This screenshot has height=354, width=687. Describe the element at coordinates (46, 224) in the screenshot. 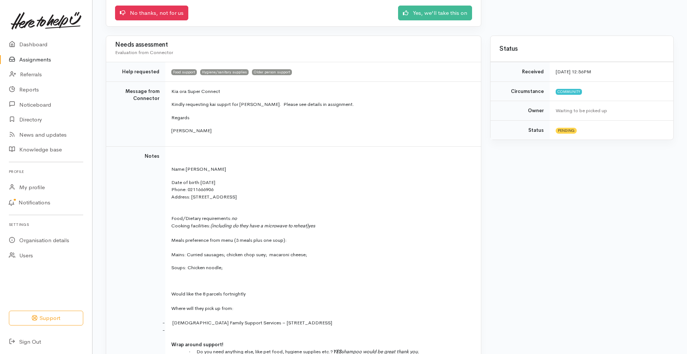

I see `h6: Settings` at that location.